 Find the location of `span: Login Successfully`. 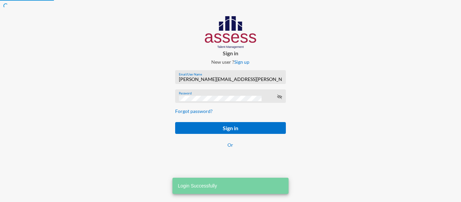

span: Login Successfully is located at coordinates (197, 186).